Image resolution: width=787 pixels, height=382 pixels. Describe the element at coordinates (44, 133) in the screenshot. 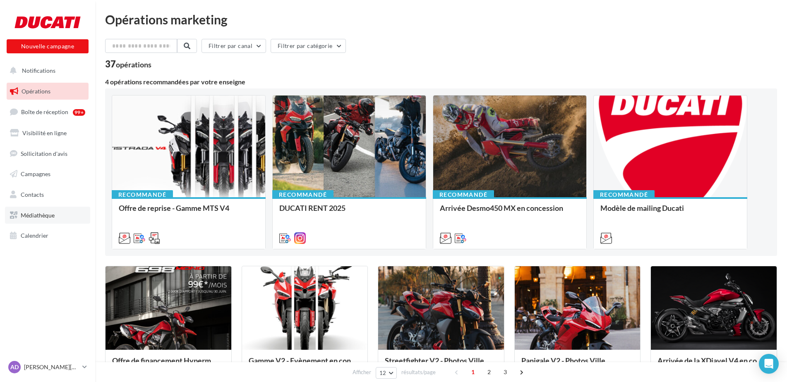

I see `span: Visibilité en ligne` at that location.